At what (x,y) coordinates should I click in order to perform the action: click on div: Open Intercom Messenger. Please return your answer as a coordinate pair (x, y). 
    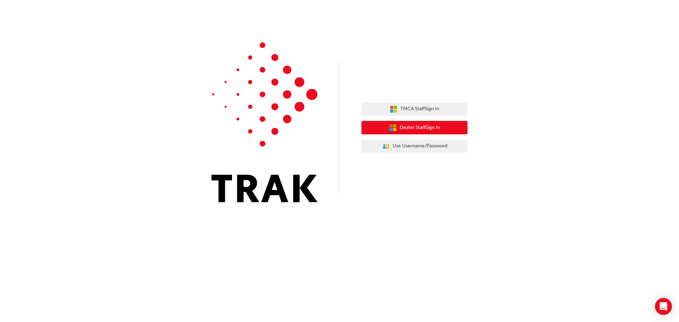
    Looking at the image, I should click on (664, 307).